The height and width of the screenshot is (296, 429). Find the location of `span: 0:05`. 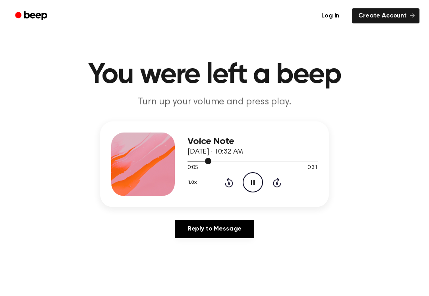

span: 0:05 is located at coordinates (193, 168).